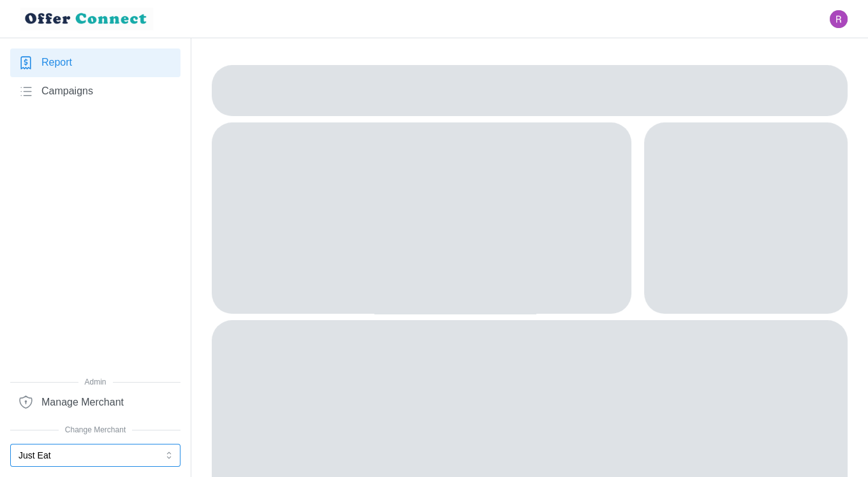  What do you see at coordinates (95, 455) in the screenshot?
I see `button: Just Eat` at bounding box center [95, 455].